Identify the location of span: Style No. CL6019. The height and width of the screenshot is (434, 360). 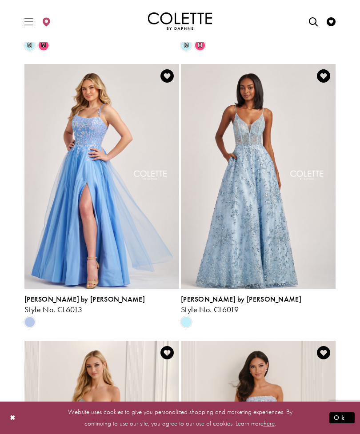
(210, 309).